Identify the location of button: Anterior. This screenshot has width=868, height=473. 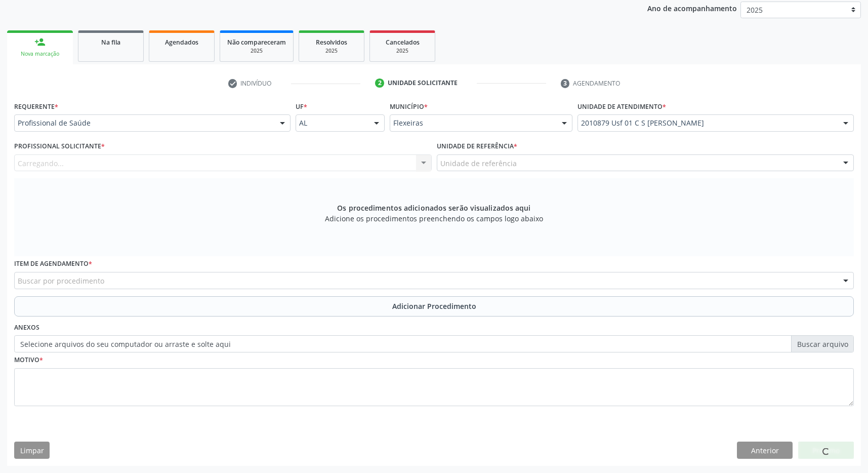
(765, 450).